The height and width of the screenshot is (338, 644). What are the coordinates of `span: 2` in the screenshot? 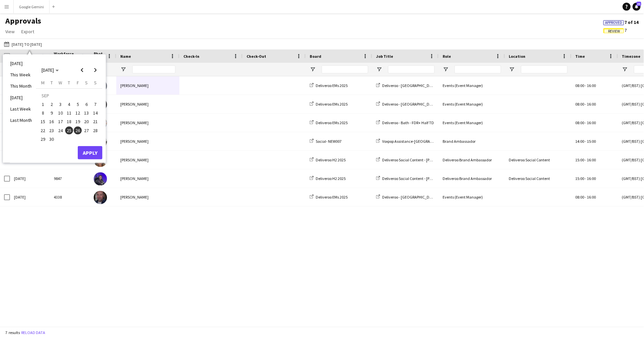 It's located at (52, 104).